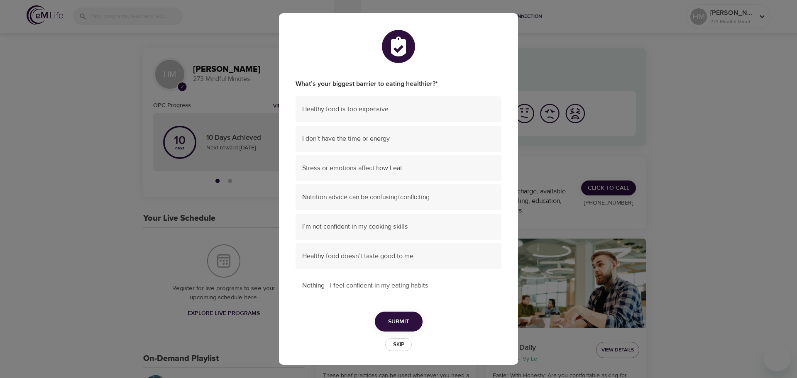 This screenshot has width=797, height=378. What do you see at coordinates (398, 286) in the screenshot?
I see `span: Nothing—I feel confident in my eating habits` at bounding box center [398, 286].